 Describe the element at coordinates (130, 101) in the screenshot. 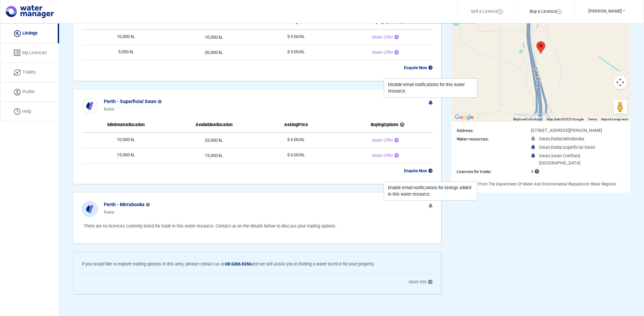

I see `b: Perth - Superficial Swan` at that location.